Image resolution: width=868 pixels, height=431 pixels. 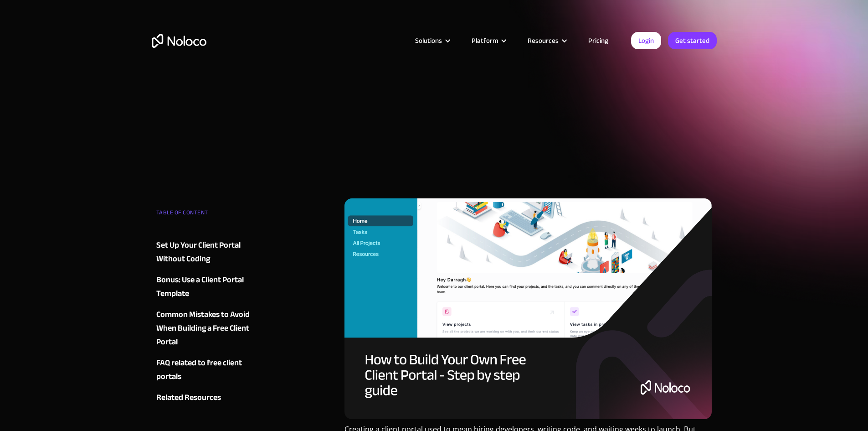 What do you see at coordinates (211, 252) in the screenshot?
I see `a: Set Up Your Client Portal Without Coding` at bounding box center [211, 252].